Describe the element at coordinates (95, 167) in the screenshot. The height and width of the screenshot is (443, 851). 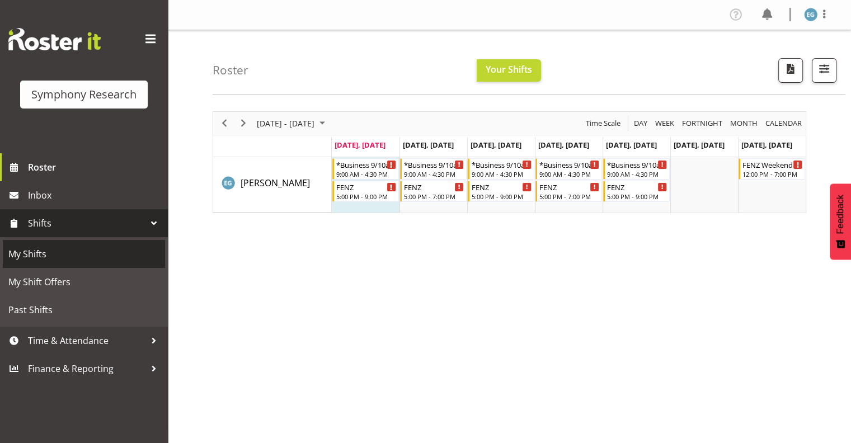
I see `span: Roster` at that location.